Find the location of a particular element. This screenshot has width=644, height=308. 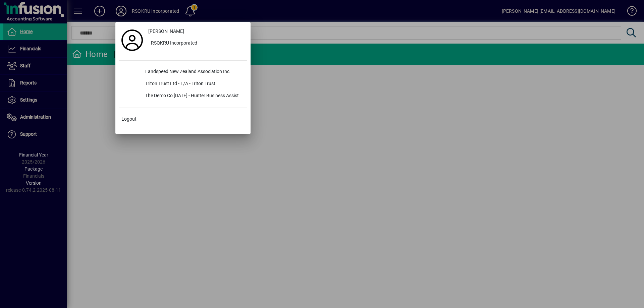

button: Landspeed New Zealand Association Inc is located at coordinates (183, 72).